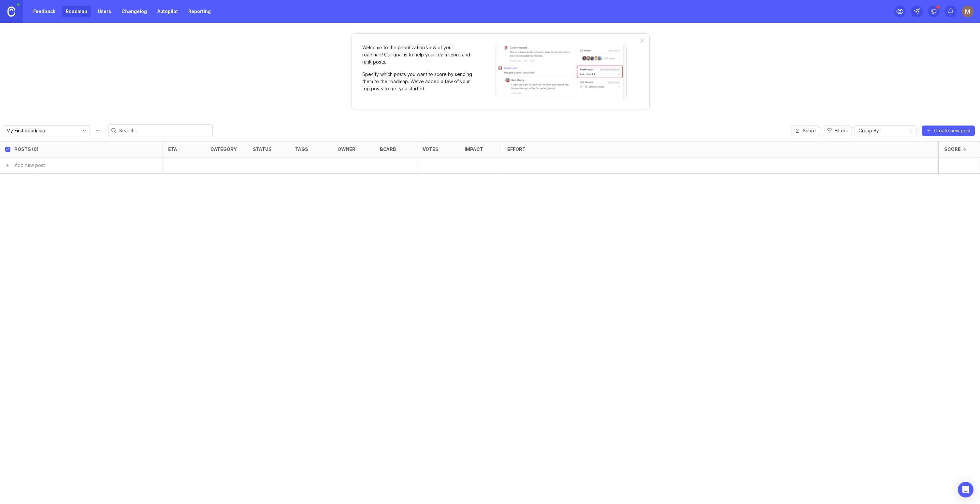 The width and height of the screenshot is (980, 504). Describe the element at coordinates (165, 130) in the screenshot. I see `input: Search...` at that location.